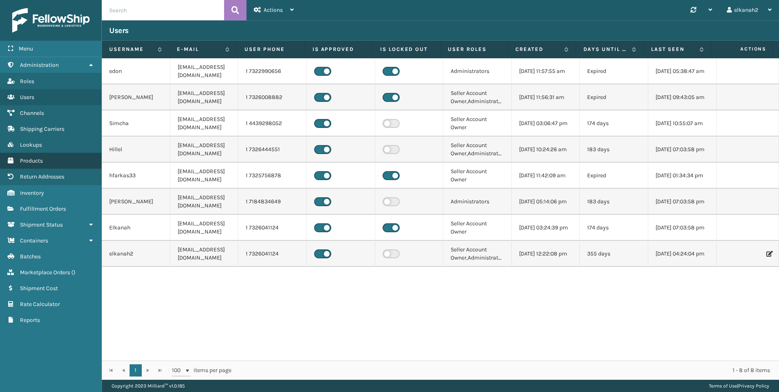  Describe the element at coordinates (136, 370) in the screenshot. I see `a: 1` at that location.